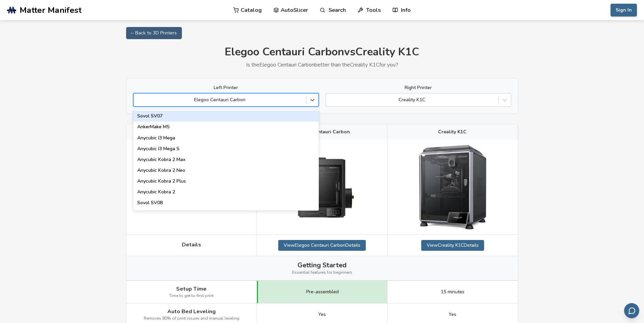 This screenshot has height=323, width=644. What do you see at coordinates (452, 132) in the screenshot?
I see `span: Creality K1C` at bounding box center [452, 132].